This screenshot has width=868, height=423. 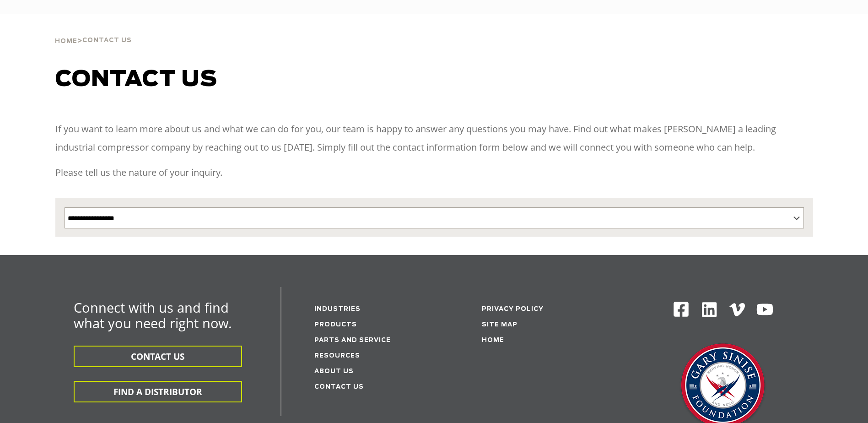 What do you see at coordinates (158, 356) in the screenshot?
I see `button: CONTACT US` at bounding box center [158, 356].